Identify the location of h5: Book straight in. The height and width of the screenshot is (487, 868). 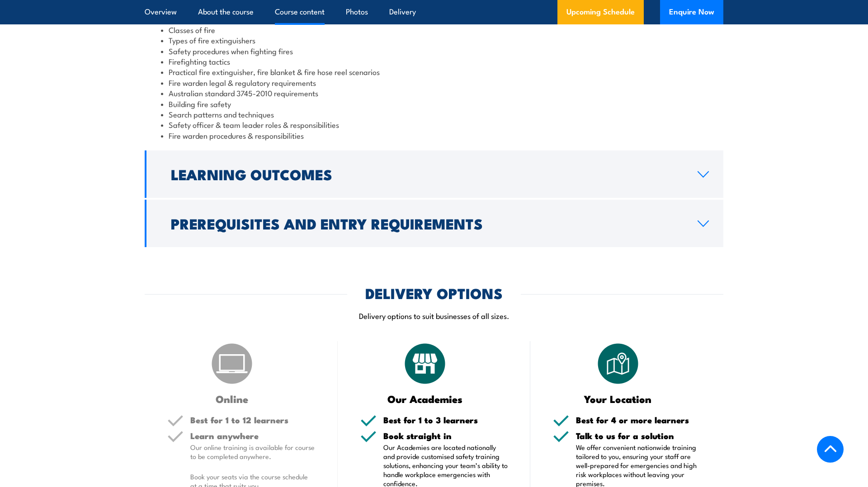
(446, 435).